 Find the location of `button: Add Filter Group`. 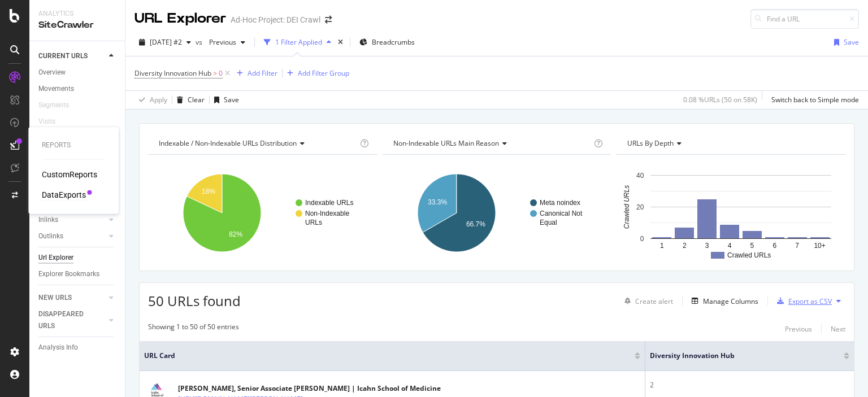

button: Add Filter Group is located at coordinates (316, 74).